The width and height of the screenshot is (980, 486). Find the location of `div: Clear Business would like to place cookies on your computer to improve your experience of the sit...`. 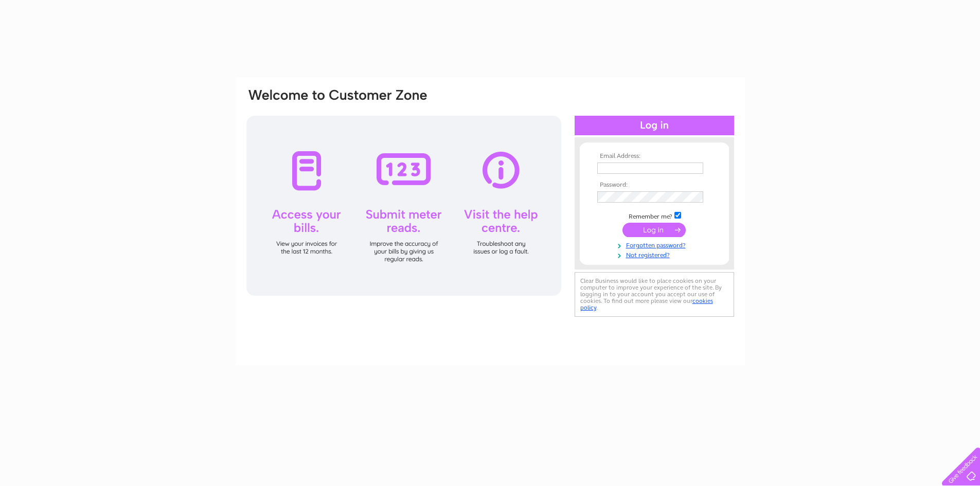

div: Clear Business would like to place cookies on your computer to improve your experience of the sit... is located at coordinates (654, 294).